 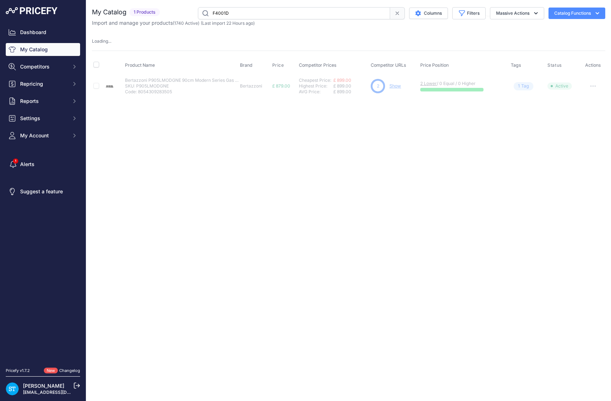 What do you see at coordinates (593, 65) in the screenshot?
I see `span: Actions` at bounding box center [593, 65].